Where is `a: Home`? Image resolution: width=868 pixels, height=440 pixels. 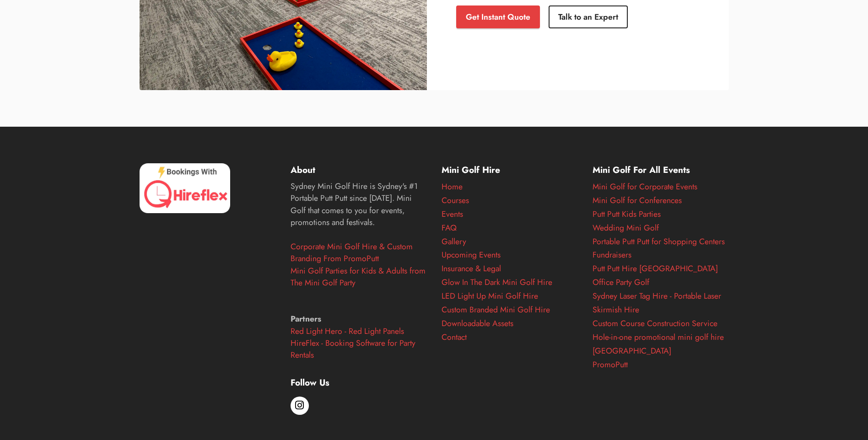
a: Home is located at coordinates (452, 187).